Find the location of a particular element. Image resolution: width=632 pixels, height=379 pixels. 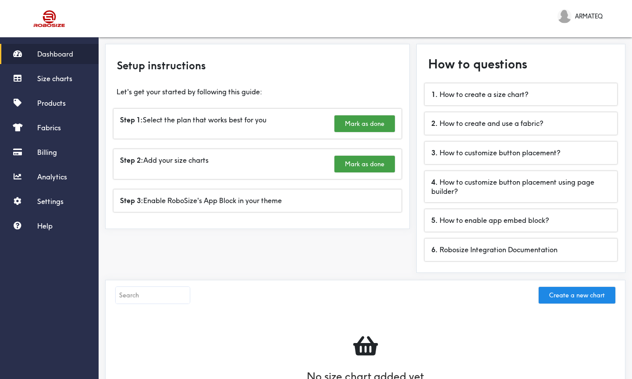

b: 6 . is located at coordinates (434, 249).